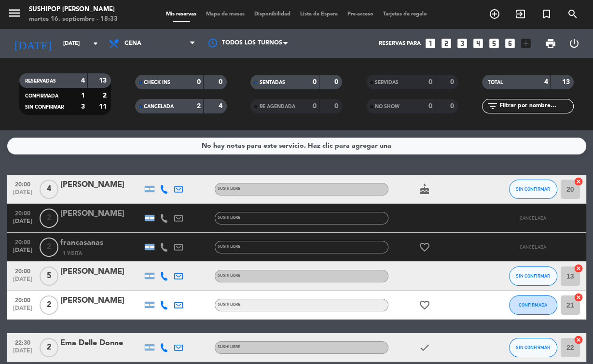 This screenshot has width=593, height=364. What do you see at coordinates (425, 189) in the screenshot?
I see `i: cake` at bounding box center [425, 189].